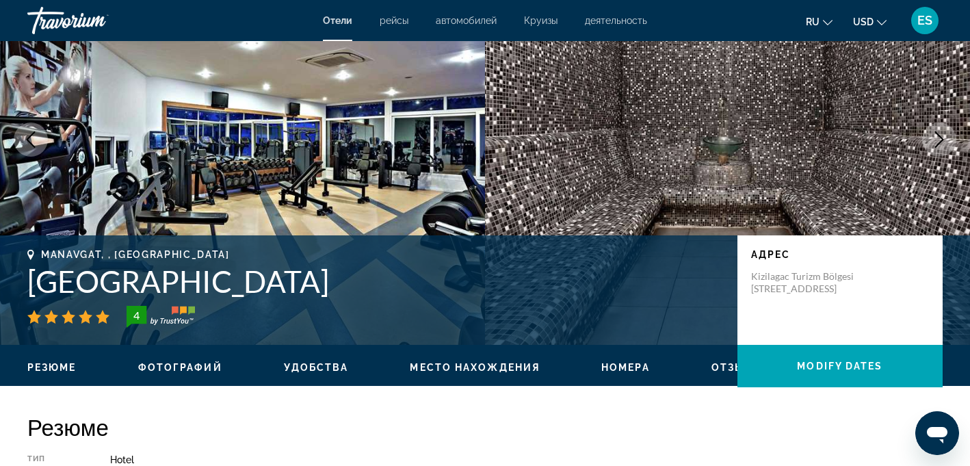 The image size is (970, 466). What do you see at coordinates (31, 140) in the screenshot?
I see `button: Previous image` at bounding box center [31, 140].